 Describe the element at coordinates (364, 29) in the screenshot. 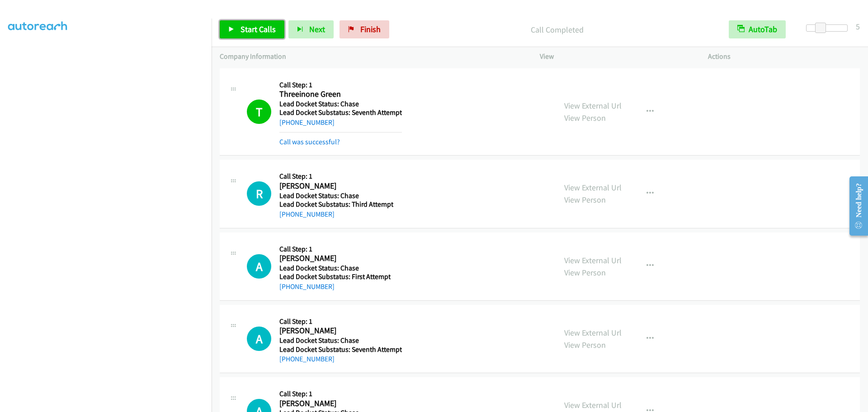

I see `a: Finish` at that location.